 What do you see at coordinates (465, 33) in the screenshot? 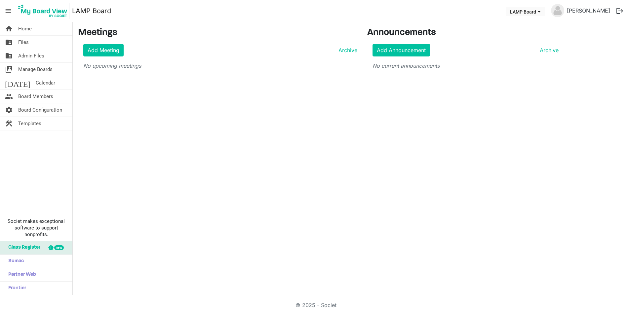
I see `h3: Announcements` at bounding box center [465, 33].